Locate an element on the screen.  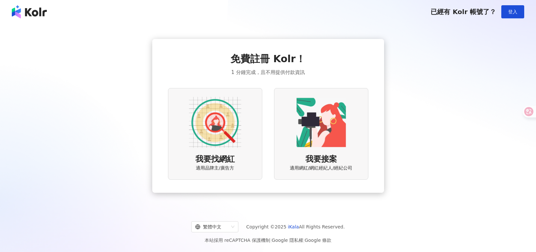
a: Google 條款 is located at coordinates (318, 240).